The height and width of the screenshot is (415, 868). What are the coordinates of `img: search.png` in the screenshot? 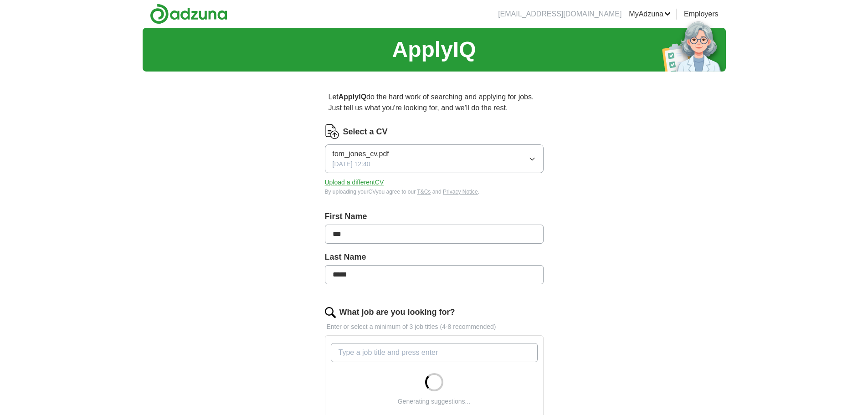 It's located at (331, 313).